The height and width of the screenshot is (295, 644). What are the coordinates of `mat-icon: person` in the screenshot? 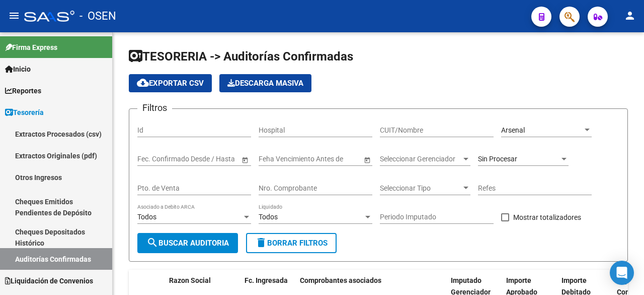 It's located at (630, 16).